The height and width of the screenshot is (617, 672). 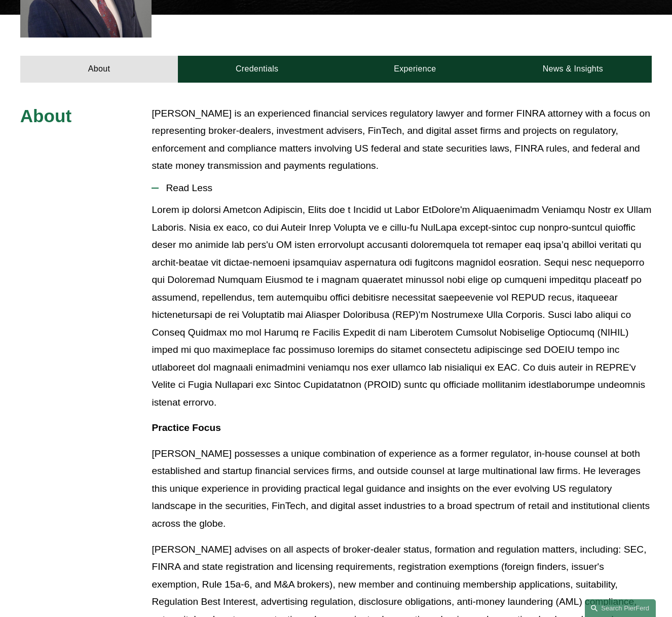 I want to click on a: Experience, so click(x=415, y=70).